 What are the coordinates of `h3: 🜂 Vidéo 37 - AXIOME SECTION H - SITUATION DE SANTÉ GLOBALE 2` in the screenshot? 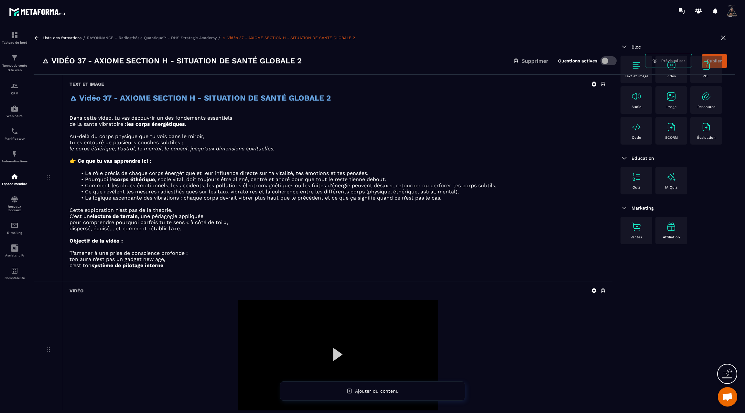 It's located at (172, 61).